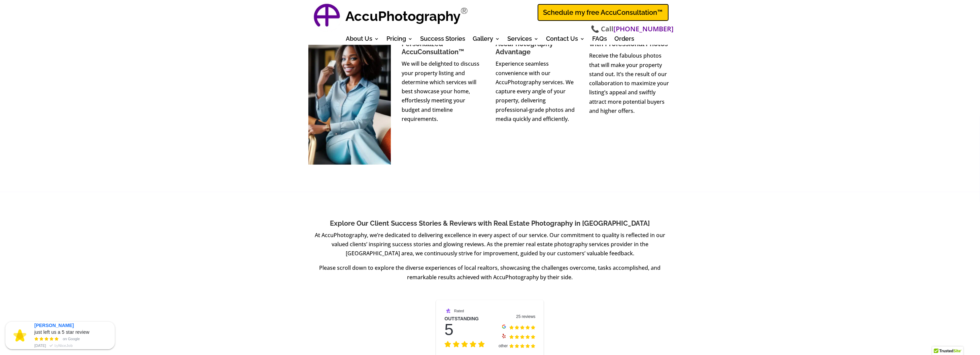 Image resolution: width=980 pixels, height=355 pixels. Describe the element at coordinates (486, 40) in the screenshot. I see `a: Gallery` at that location.